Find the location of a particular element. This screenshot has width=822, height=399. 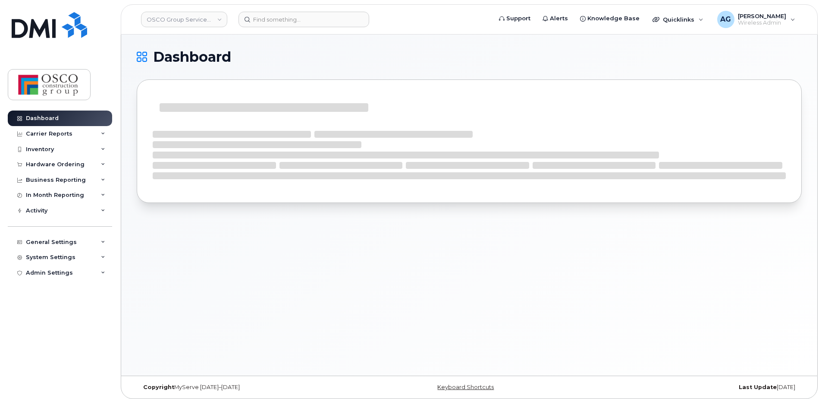

a: Keyboard Shortcuts is located at coordinates (466, 387).